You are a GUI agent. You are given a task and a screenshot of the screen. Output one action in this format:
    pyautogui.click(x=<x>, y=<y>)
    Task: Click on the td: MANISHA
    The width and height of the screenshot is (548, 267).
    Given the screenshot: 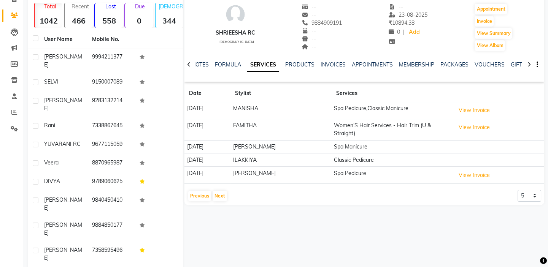 What is the action you would take?
    pyautogui.click(x=280, y=111)
    